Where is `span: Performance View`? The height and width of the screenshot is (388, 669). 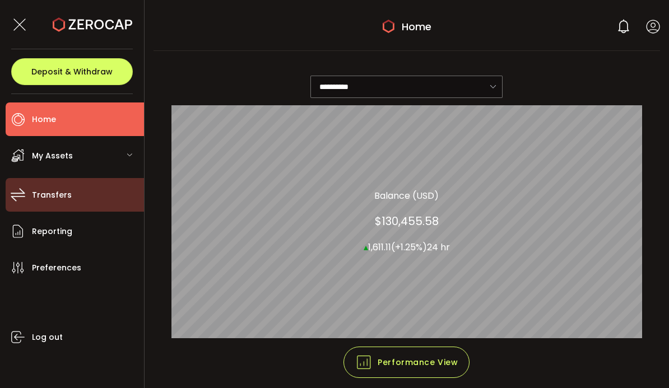 span: Performance View is located at coordinates (406, 363).